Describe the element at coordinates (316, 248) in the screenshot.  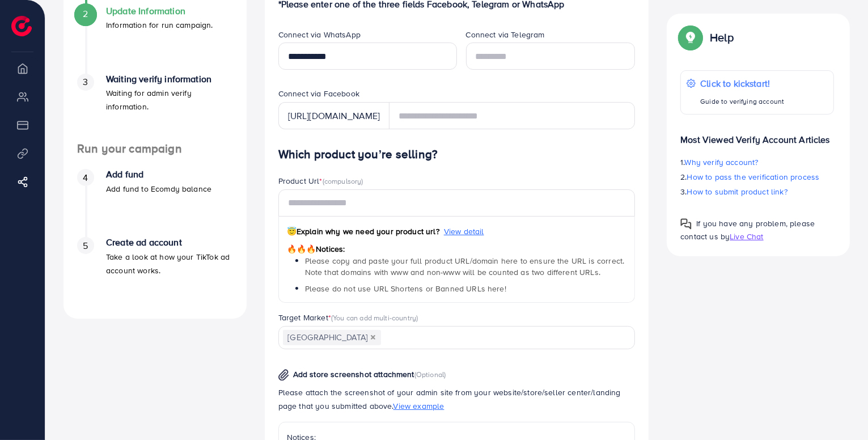
I see `span: Notices:` at that location.